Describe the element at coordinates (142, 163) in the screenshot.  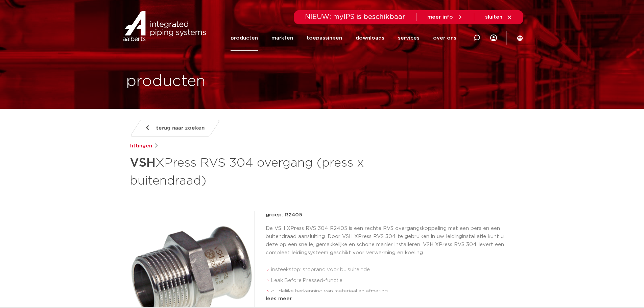
I see `strong: VSH` at that location.